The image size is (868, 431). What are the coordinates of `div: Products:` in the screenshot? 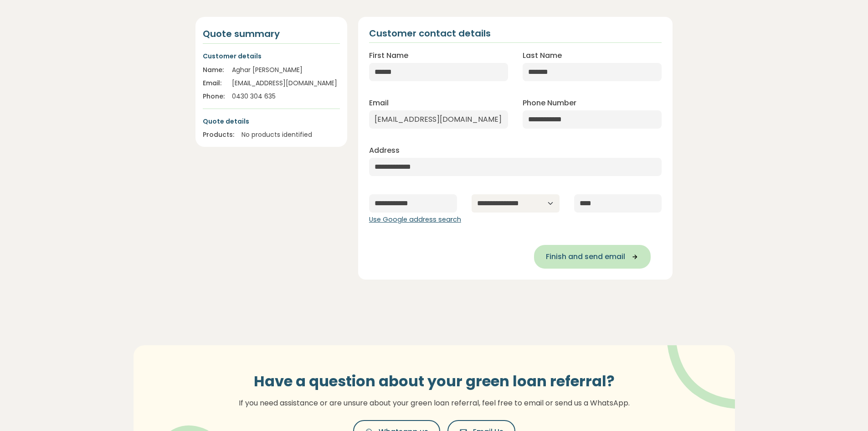 It's located at (218, 134).